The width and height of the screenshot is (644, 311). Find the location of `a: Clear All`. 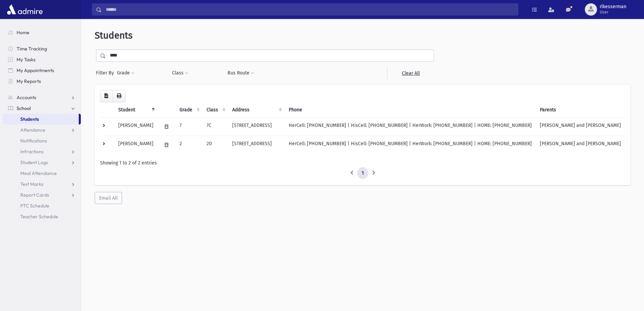

a: Clear All is located at coordinates (410, 73).